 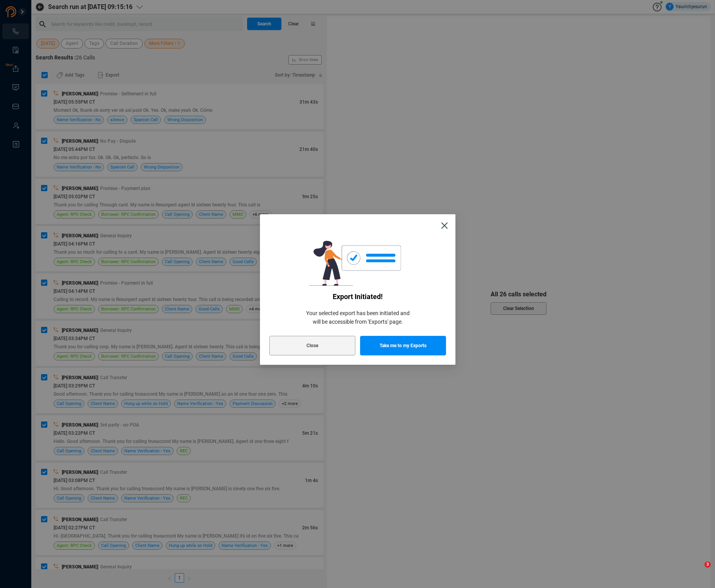 What do you see at coordinates (358, 313) in the screenshot?
I see `span: Your selected export has been initiated and` at bounding box center [358, 313].